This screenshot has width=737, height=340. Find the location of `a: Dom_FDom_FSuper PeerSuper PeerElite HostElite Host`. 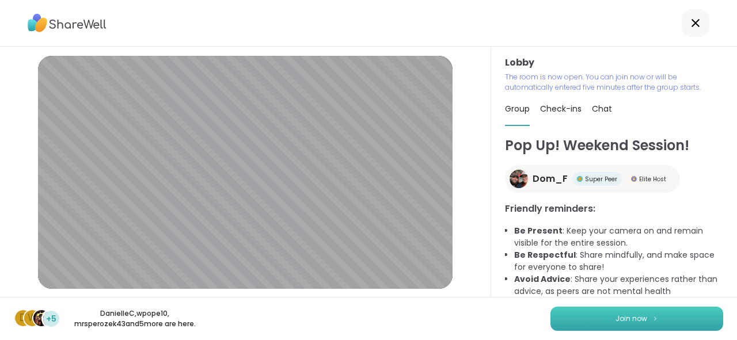

a: Dom_FDom_FSuper PeerSuper PeerElite HostElite Host is located at coordinates (593, 179).